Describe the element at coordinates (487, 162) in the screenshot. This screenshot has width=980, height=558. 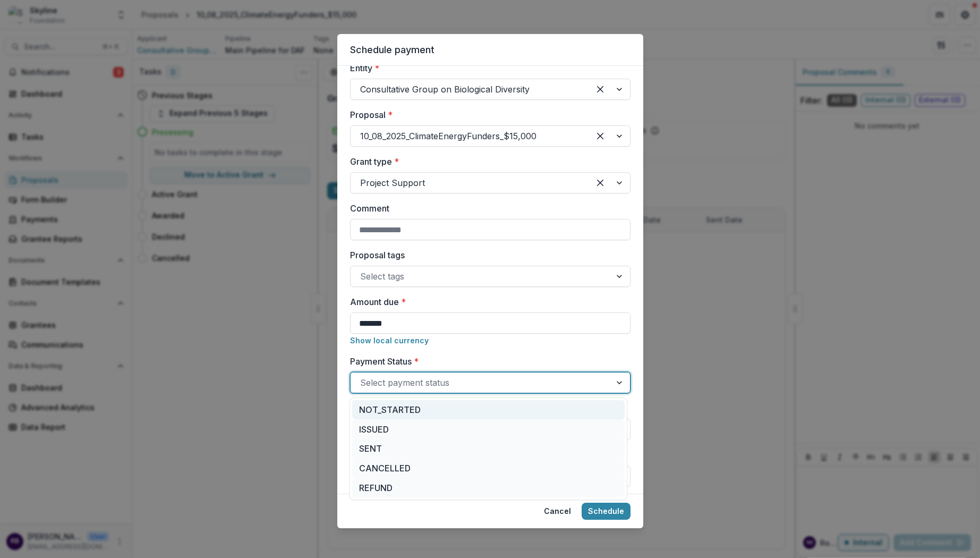
I see `label: Grant type` at that location.